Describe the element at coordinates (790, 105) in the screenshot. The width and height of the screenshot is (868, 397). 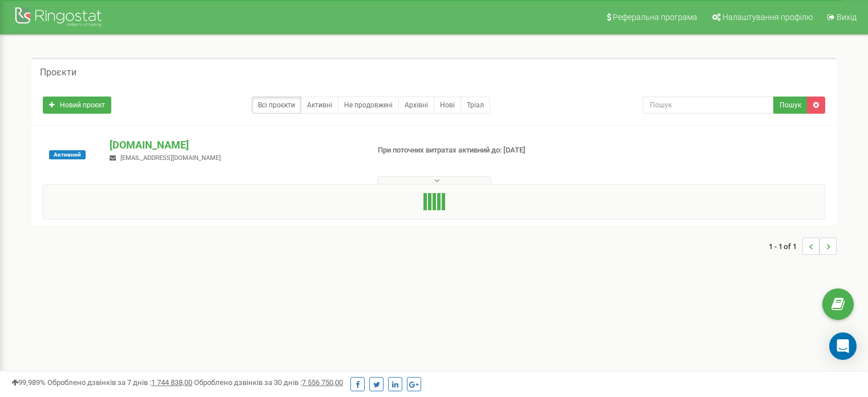
I see `button: Пошук` at that location.